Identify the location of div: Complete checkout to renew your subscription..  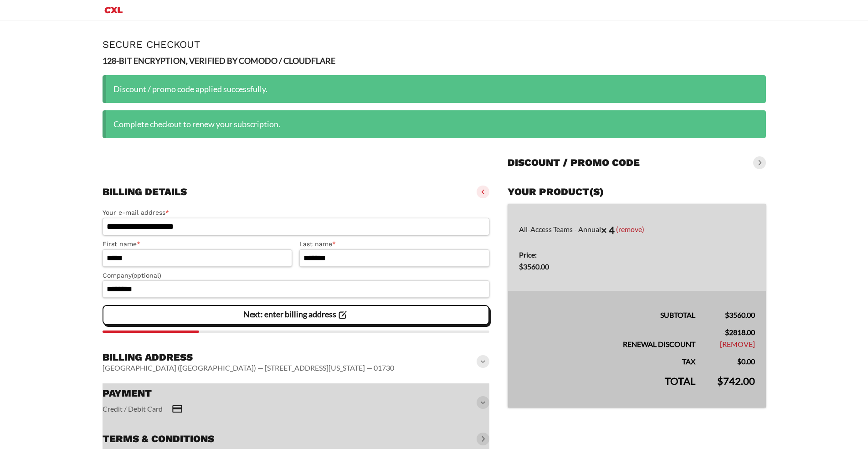
(434, 124).